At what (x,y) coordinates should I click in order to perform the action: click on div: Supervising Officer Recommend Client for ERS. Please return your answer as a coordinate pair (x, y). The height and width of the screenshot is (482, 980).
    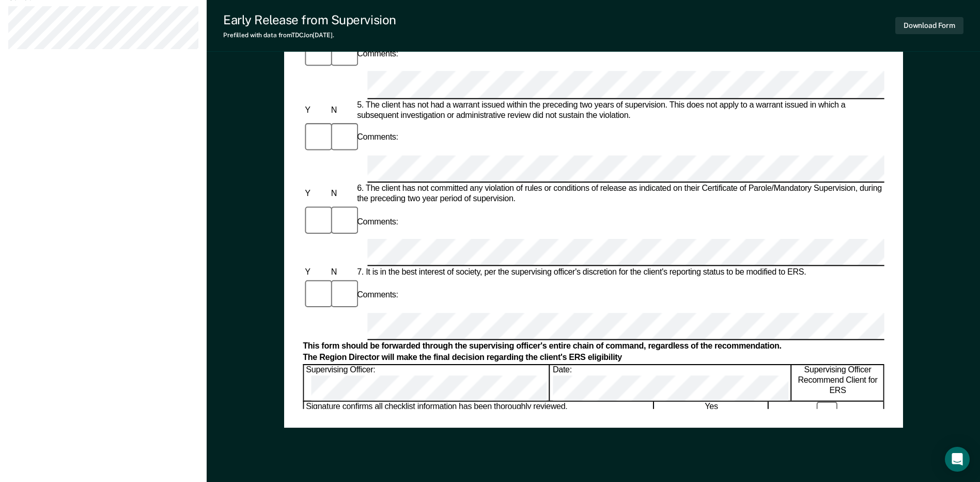
    Looking at the image, I should click on (838, 382).